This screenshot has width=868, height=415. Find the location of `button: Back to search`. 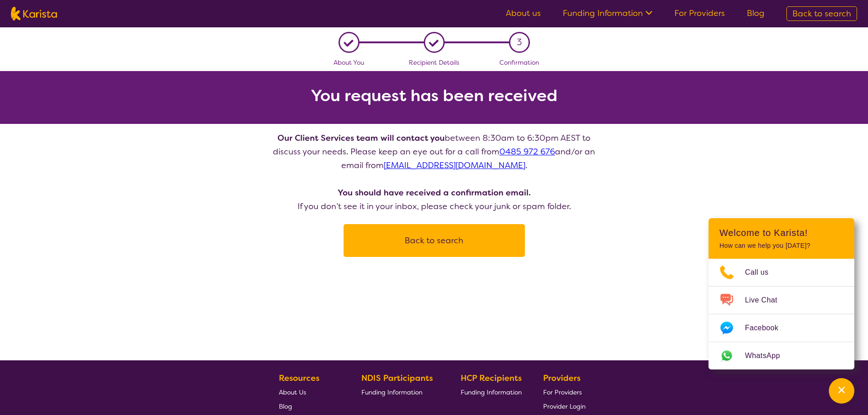

button: Back to search is located at coordinates (434, 241).